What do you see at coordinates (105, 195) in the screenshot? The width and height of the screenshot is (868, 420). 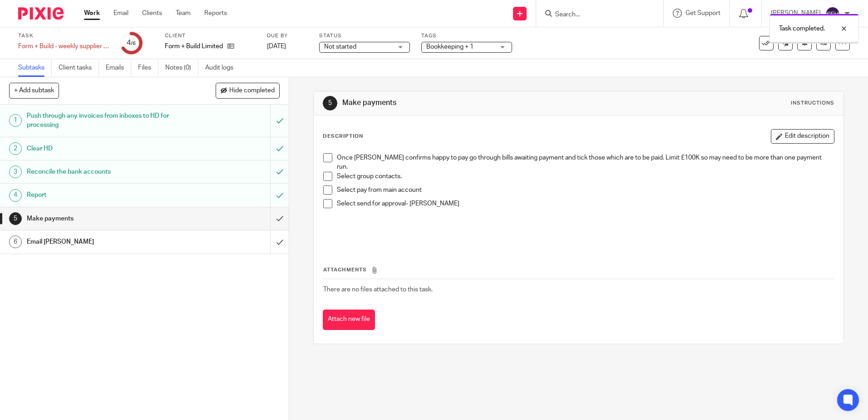 I see `h1: Report` at bounding box center [105, 195].